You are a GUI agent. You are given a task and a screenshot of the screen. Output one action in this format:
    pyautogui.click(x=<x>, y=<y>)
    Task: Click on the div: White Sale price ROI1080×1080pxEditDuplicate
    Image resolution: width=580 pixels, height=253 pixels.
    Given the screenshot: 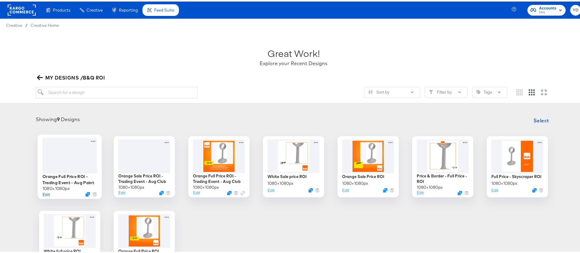 What is the action you would take?
    pyautogui.click(x=293, y=165)
    